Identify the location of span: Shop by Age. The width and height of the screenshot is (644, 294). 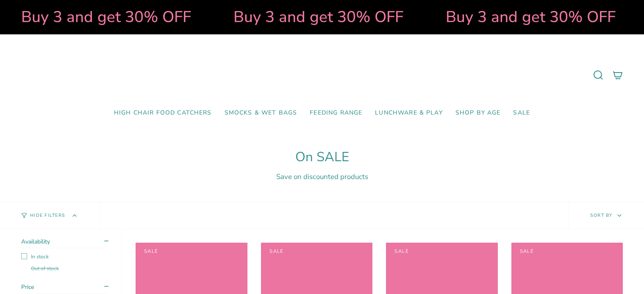
(478, 113).